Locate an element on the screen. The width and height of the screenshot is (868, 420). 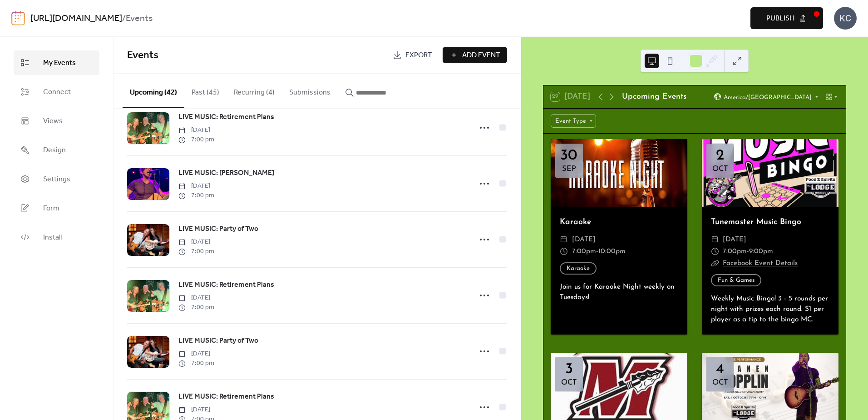
a: Export is located at coordinates (412, 55).